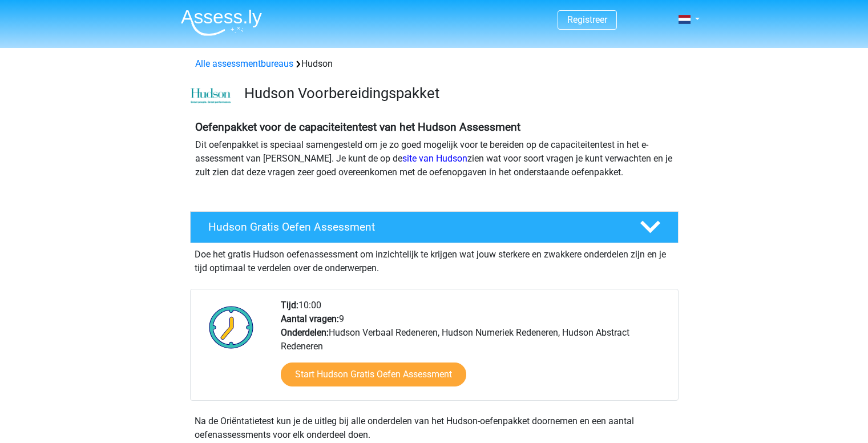 The width and height of the screenshot is (868, 443). Describe the element at coordinates (221, 22) in the screenshot. I see `img: Assessly` at that location.